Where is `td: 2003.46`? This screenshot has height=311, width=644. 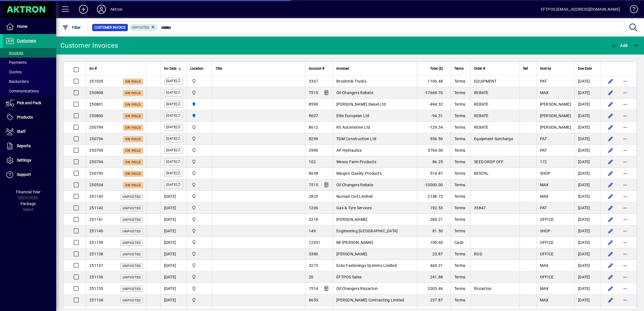 td: 2003.46 is located at coordinates (434, 289).